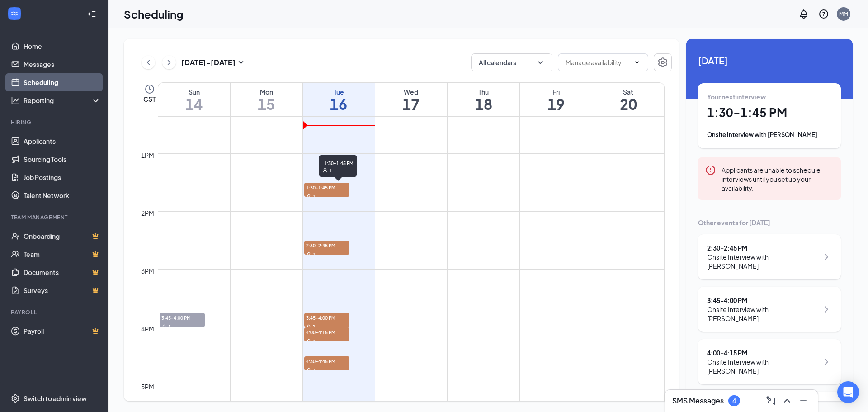 This screenshot has width=868, height=412. I want to click on div: 2:30 - 2:45 PM, so click(763, 248).